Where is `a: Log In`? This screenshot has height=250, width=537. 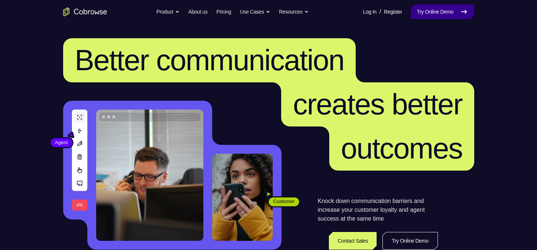
a: Log In is located at coordinates (370, 12).